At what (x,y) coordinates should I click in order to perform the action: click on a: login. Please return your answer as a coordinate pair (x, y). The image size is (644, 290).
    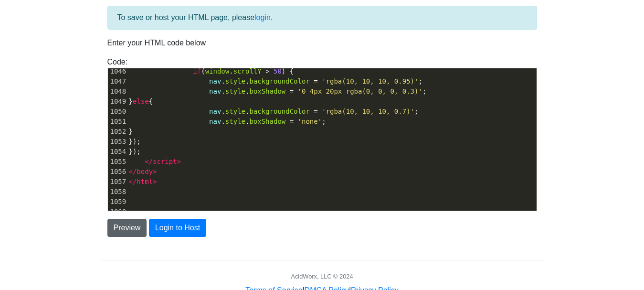
    Looking at the image, I should click on (263, 17).